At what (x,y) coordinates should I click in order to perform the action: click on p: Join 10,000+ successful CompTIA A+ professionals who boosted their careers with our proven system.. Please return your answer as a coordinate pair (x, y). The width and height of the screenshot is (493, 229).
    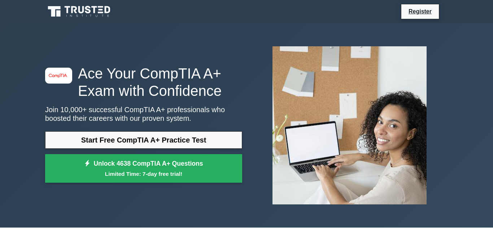
    Looking at the image, I should click on (144, 114).